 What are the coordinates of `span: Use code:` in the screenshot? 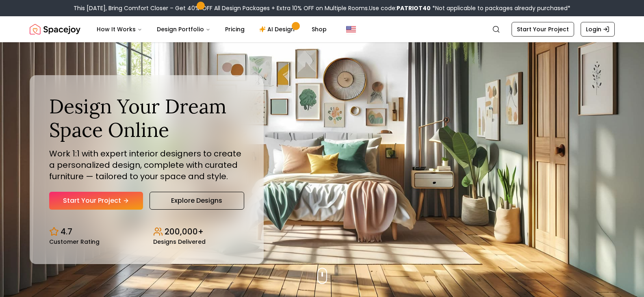 It's located at (400, 8).